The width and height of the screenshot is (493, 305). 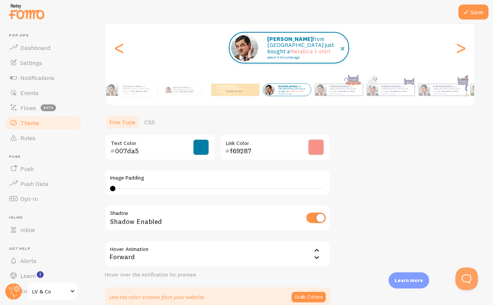 What do you see at coordinates (30, 123) in the screenshot?
I see `span: Theme` at bounding box center [30, 123].